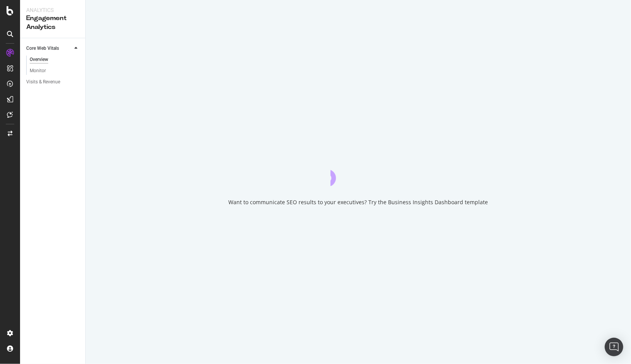  What do you see at coordinates (52, 23) in the screenshot?
I see `div: Engagement Analytics` at bounding box center [52, 23].